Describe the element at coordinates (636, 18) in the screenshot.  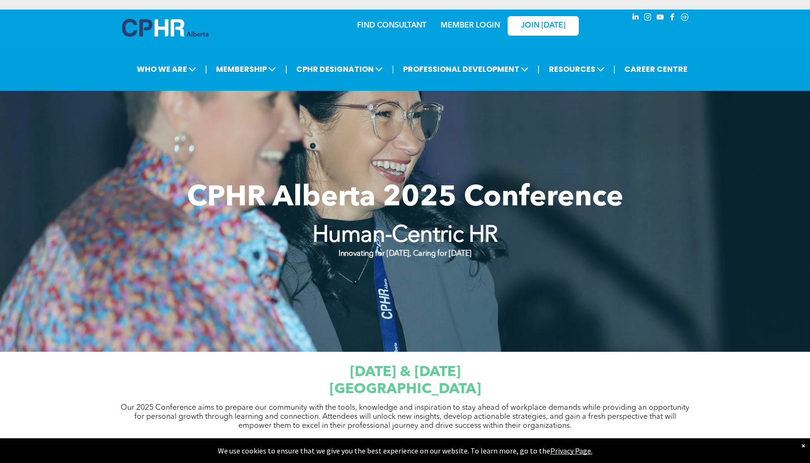
I see `a: linkedin` at that location.